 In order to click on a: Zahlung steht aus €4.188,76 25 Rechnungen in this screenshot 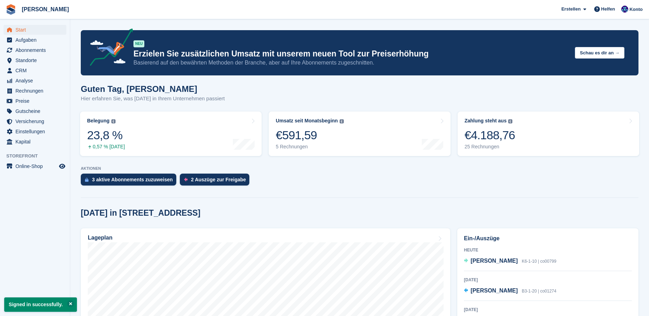, I will do `click(548, 134)`.